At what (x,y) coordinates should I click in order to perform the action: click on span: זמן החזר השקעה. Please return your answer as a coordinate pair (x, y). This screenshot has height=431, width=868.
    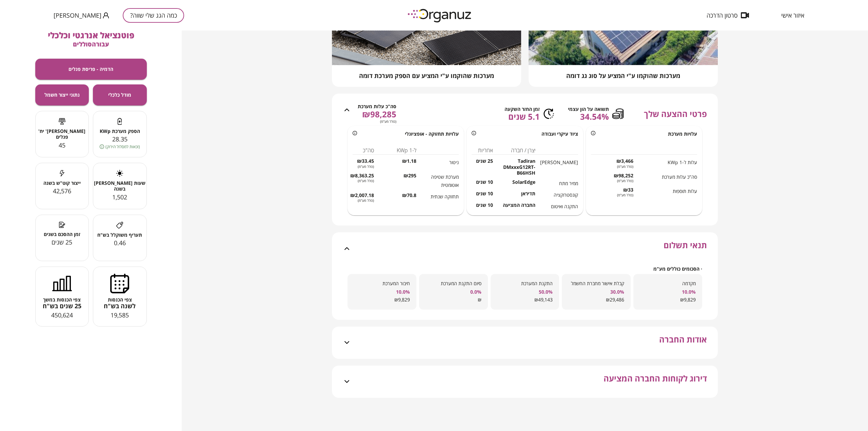
    Looking at the image, I should click on (522, 109).